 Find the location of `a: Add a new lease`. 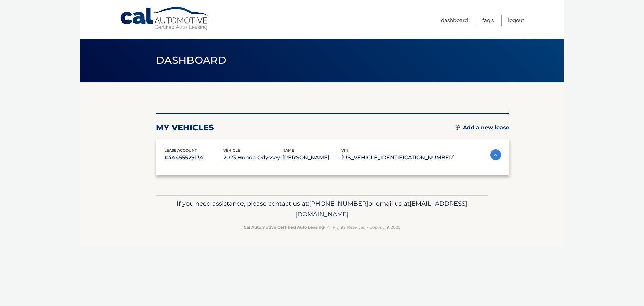

a: Add a new lease is located at coordinates (482, 127).